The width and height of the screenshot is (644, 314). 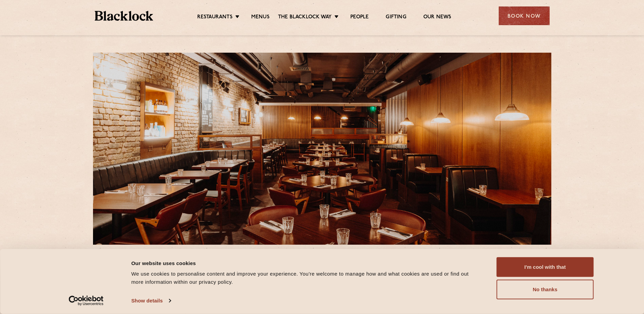 What do you see at coordinates (151, 301) in the screenshot?
I see `a: Show details` at bounding box center [151, 301].